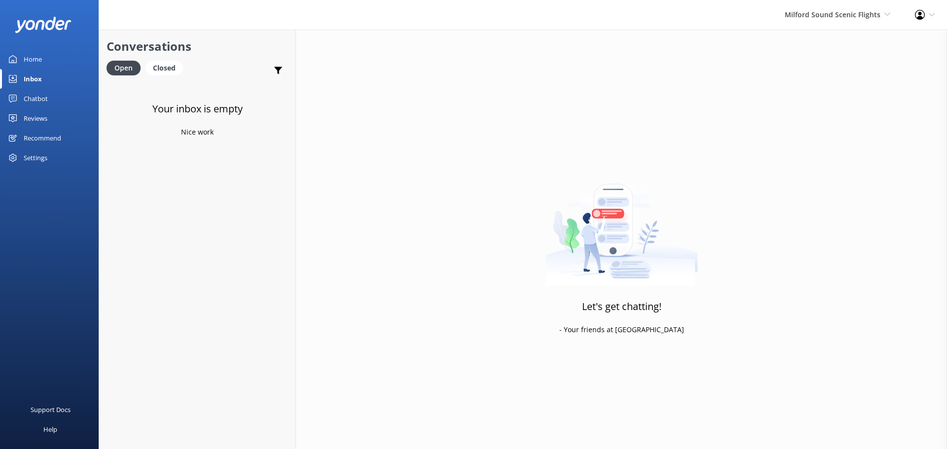 This screenshot has height=449, width=947. Describe the element at coordinates (50, 410) in the screenshot. I see `div: Support Docs` at that location.